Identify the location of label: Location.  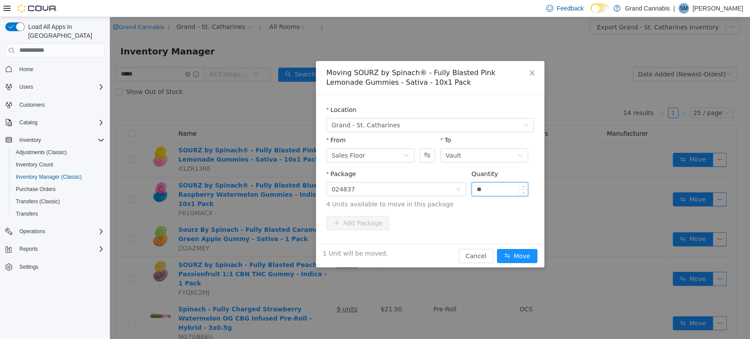
(232, 93).